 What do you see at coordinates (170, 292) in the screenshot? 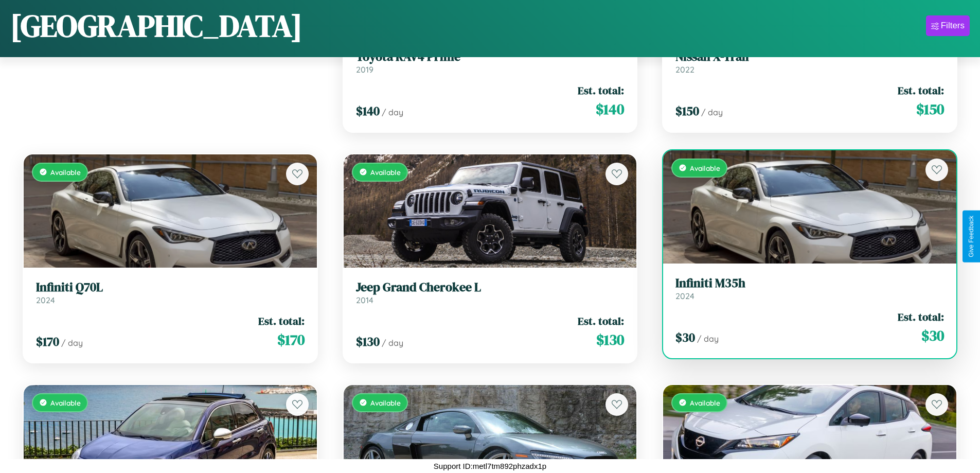
I see `a: Infiniti Q70L2024` at bounding box center [170, 292].